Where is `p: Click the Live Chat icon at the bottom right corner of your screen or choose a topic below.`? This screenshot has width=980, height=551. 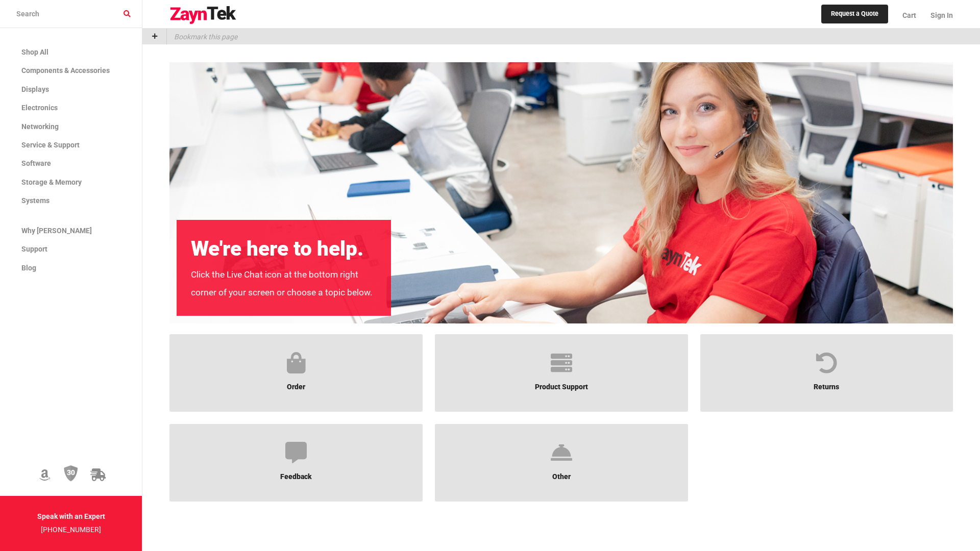
p: Click the Live Chat icon at the bottom right corner of your screen or choose a topic below. is located at coordinates (284, 284).